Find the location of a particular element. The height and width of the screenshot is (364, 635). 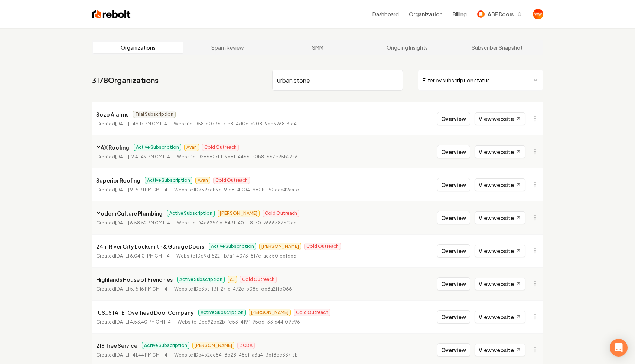

span: ABE Doors is located at coordinates (500, 14).